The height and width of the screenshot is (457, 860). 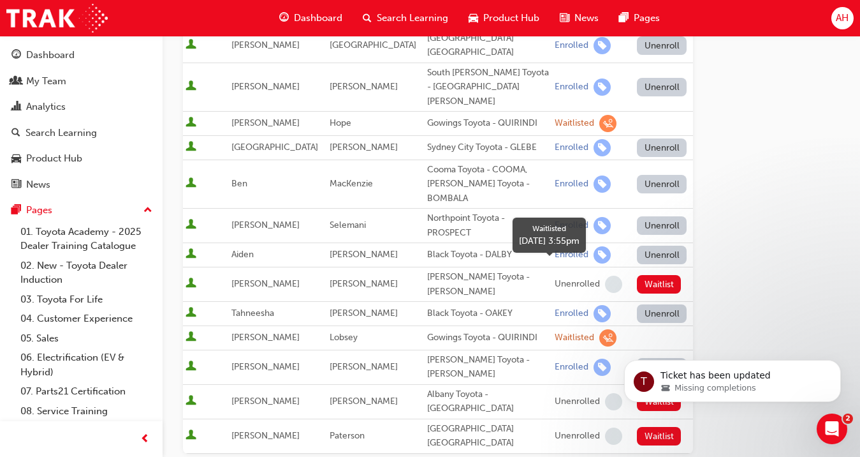 What do you see at coordinates (86, 239) in the screenshot?
I see `a: 01. Toyota Academy - 2025 Dealer Training Catalogue` at bounding box center [86, 239].